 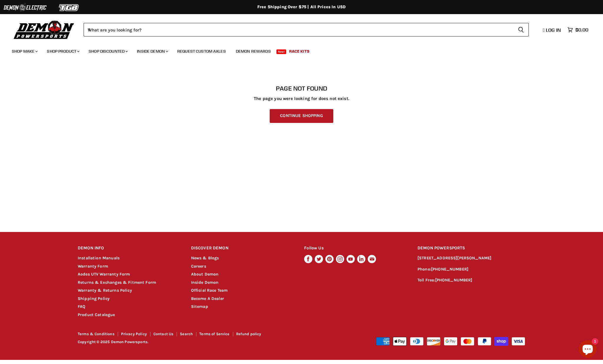 What do you see at coordinates (63, 51) in the screenshot?
I see `a: Shop Product` at bounding box center [63, 51].